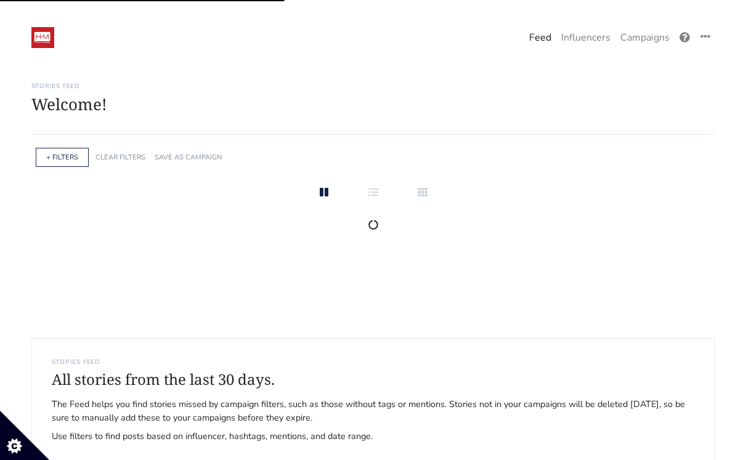 The width and height of the screenshot is (746, 460). What do you see at coordinates (43, 38) in the screenshot?
I see `img: 19:52:48_1547236368` at bounding box center [43, 38].